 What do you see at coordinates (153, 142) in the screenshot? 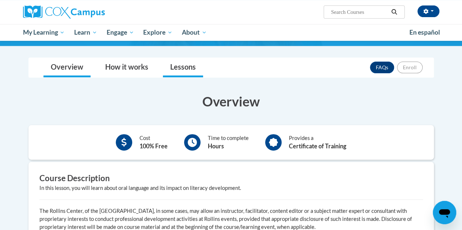
I see `div: Cost` at bounding box center [153, 142].